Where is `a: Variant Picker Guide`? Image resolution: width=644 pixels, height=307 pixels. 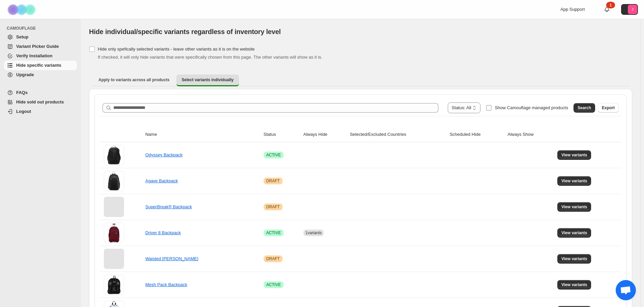
a: Variant Picker Guide is located at coordinates (40, 46).